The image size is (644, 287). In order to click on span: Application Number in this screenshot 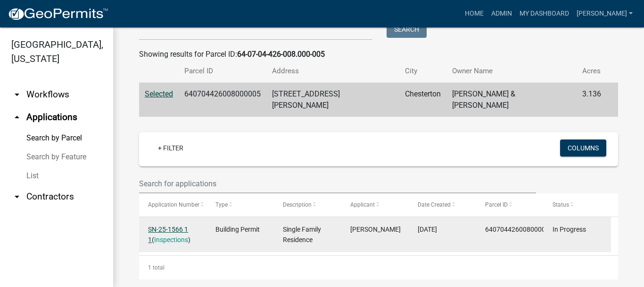, I will do `click(174, 205)`.